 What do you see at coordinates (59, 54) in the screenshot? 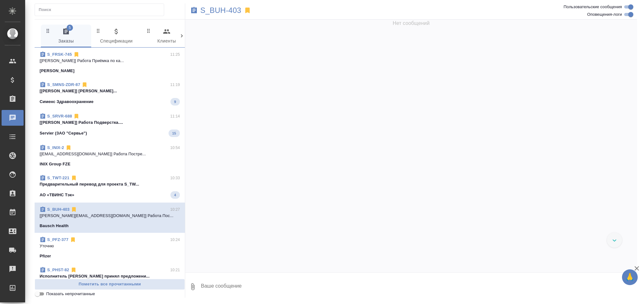
I see `a: S_FRSK-745` at bounding box center [59, 54].